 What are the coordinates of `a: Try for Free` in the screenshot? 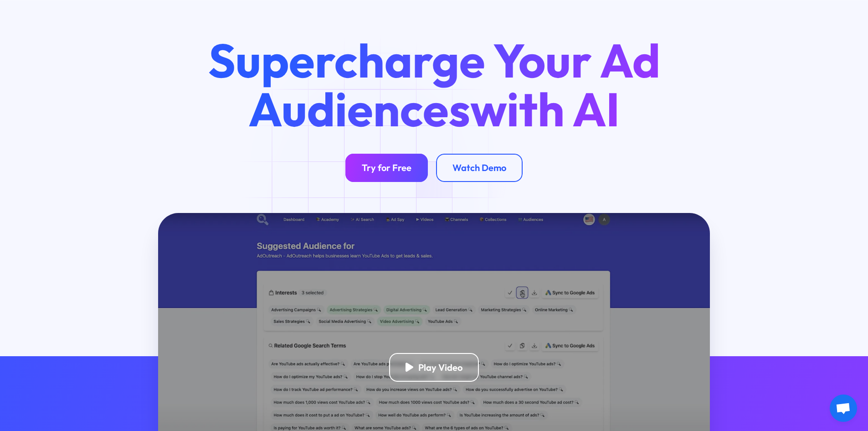 It's located at (386, 168).